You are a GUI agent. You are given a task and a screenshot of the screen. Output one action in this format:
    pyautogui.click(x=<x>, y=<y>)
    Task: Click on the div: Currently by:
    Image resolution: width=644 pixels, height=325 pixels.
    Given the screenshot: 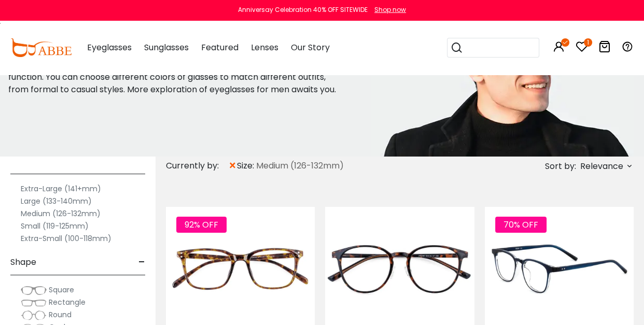 What is the action you would take?
    pyautogui.click(x=197, y=166)
    